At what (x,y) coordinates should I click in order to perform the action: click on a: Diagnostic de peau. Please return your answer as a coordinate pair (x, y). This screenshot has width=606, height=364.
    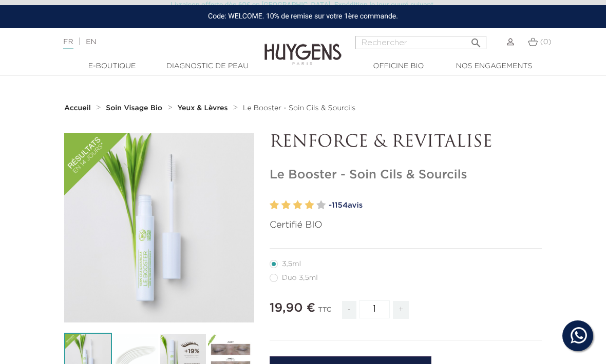
    Looking at the image, I should click on (208, 66).